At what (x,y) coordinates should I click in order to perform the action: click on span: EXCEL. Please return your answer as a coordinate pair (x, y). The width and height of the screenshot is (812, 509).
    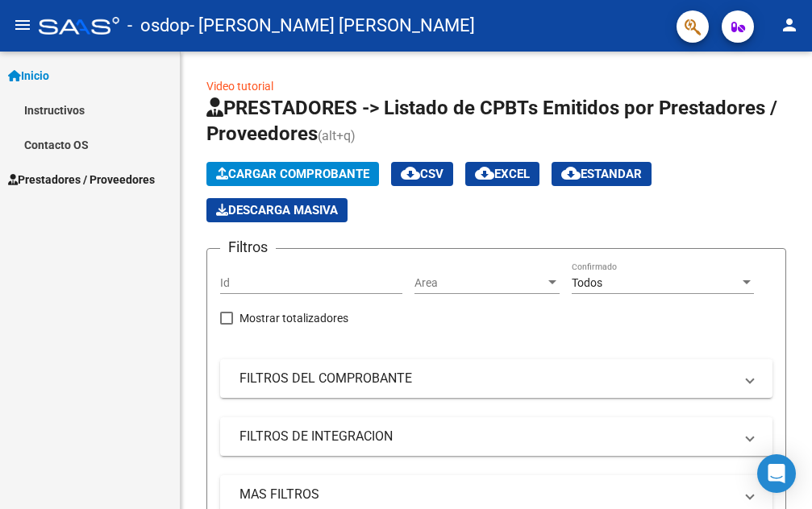
    Looking at the image, I should click on (502, 174).